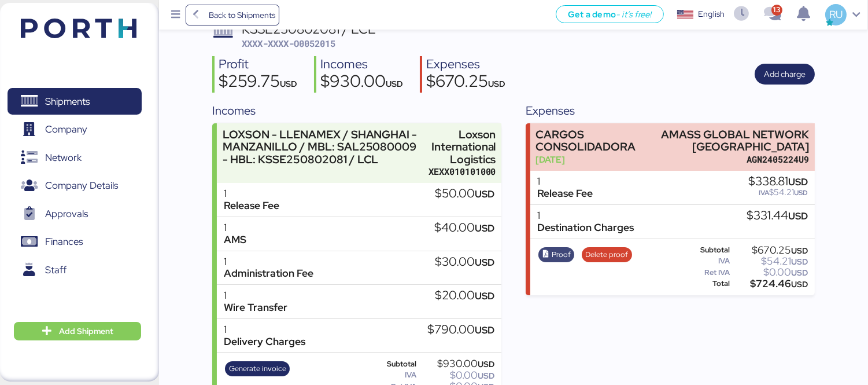  Describe the element at coordinates (67, 101) in the screenshot. I see `span: Shipments` at that location.